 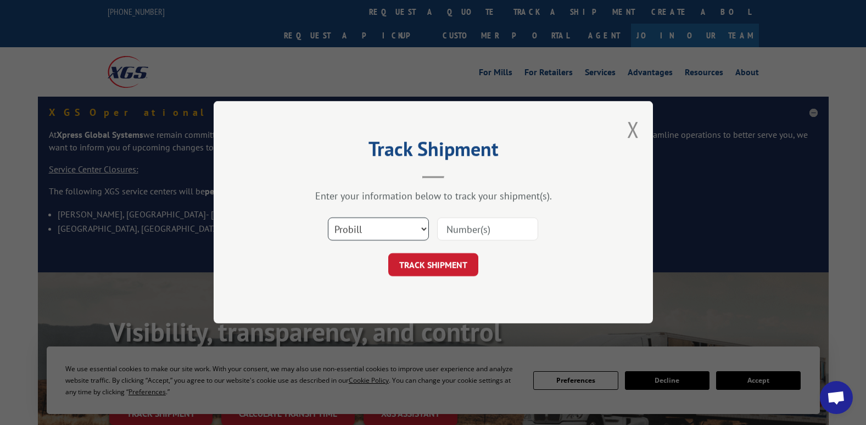 What do you see at coordinates (433, 152) in the screenshot?
I see `h2: Track Shipment` at bounding box center [433, 152].